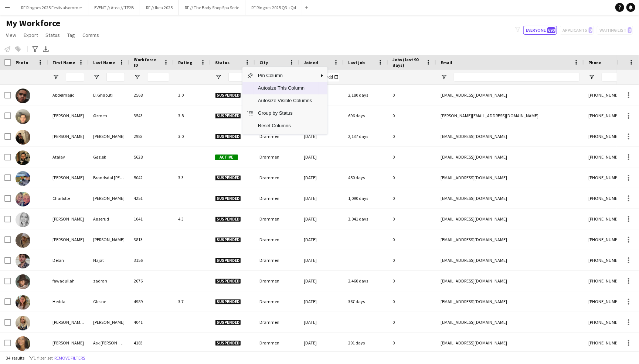 This screenshot has height=364, width=639. I want to click on div: zadran, so click(109, 280).